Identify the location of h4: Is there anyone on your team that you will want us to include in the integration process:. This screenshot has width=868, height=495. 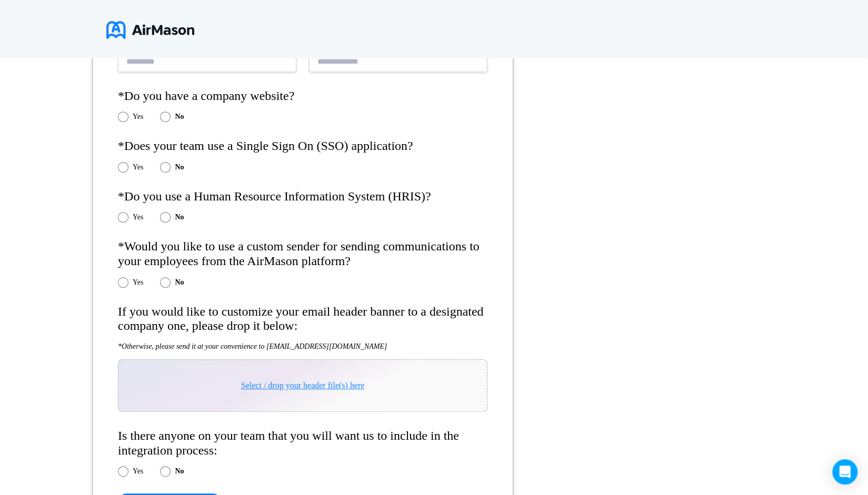
(303, 443).